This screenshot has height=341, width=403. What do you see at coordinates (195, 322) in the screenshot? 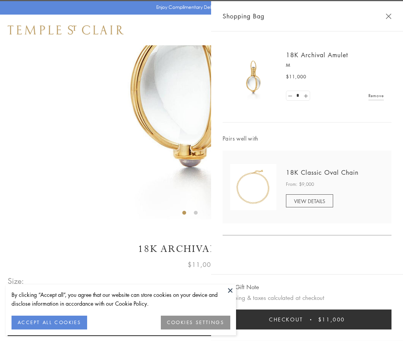
I see `button: COOKIES SETTINGS` at bounding box center [195, 322].